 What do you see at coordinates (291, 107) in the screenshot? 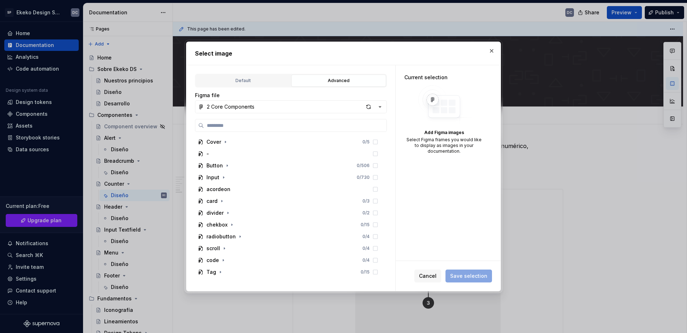
I see `button: 2 Core Components` at bounding box center [291, 107].